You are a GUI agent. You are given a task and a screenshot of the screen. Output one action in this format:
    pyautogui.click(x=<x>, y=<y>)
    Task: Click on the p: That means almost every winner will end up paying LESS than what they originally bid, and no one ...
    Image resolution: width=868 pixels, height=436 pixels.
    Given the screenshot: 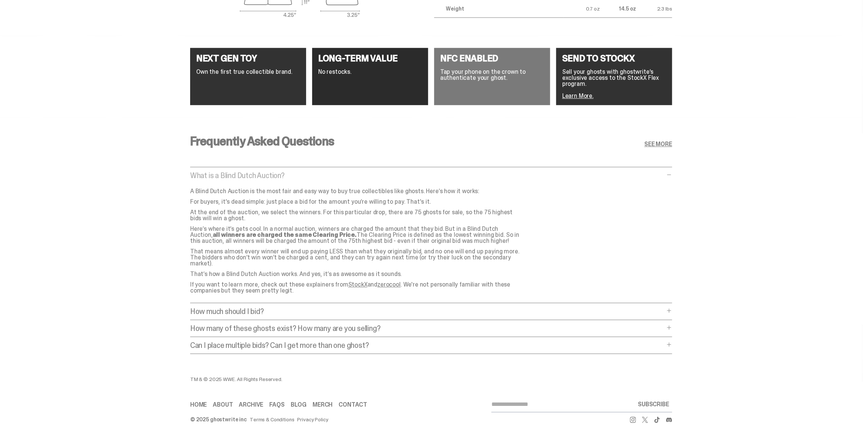 What is the action you would take?
    pyautogui.click(x=356, y=257)
    